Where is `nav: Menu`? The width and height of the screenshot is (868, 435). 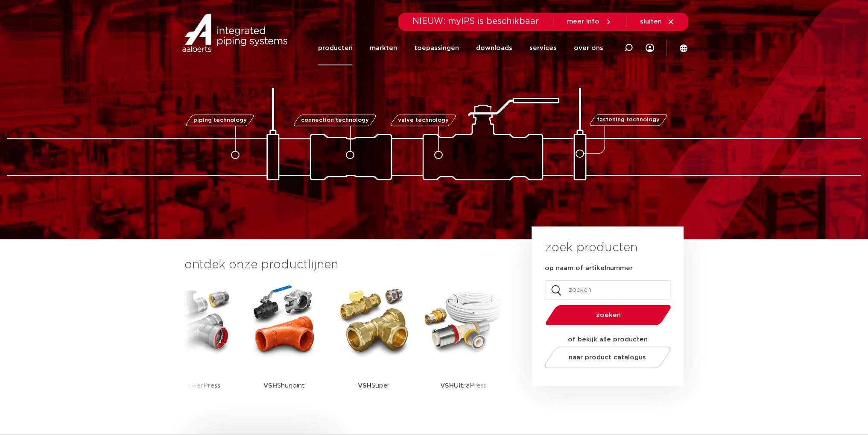 nav: Menu is located at coordinates (460, 48).